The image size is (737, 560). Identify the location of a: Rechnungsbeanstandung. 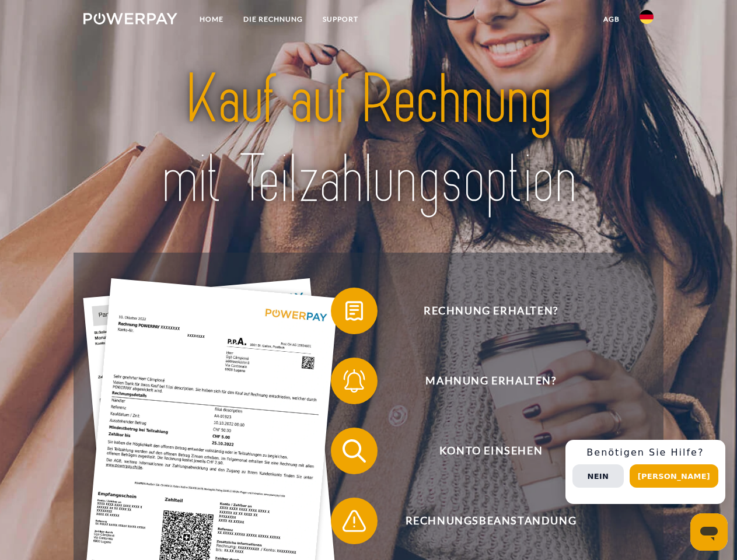
(482, 521).